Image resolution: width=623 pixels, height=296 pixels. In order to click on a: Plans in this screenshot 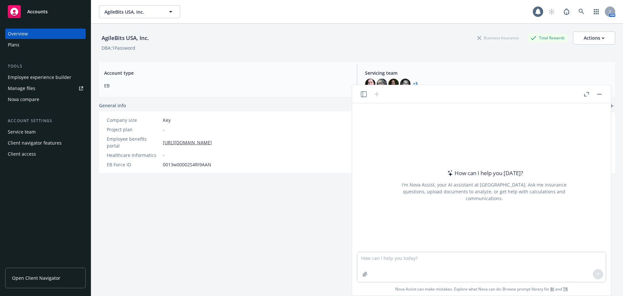, I will do `click(45, 45)`.